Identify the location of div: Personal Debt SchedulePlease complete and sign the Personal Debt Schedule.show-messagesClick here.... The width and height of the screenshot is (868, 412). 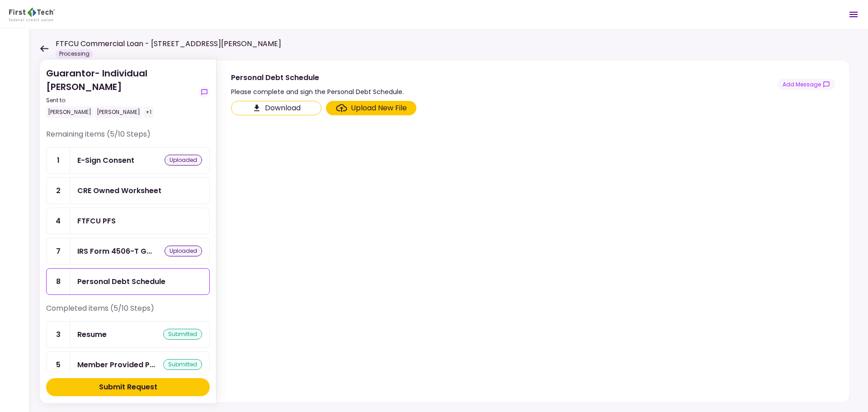
(533, 231).